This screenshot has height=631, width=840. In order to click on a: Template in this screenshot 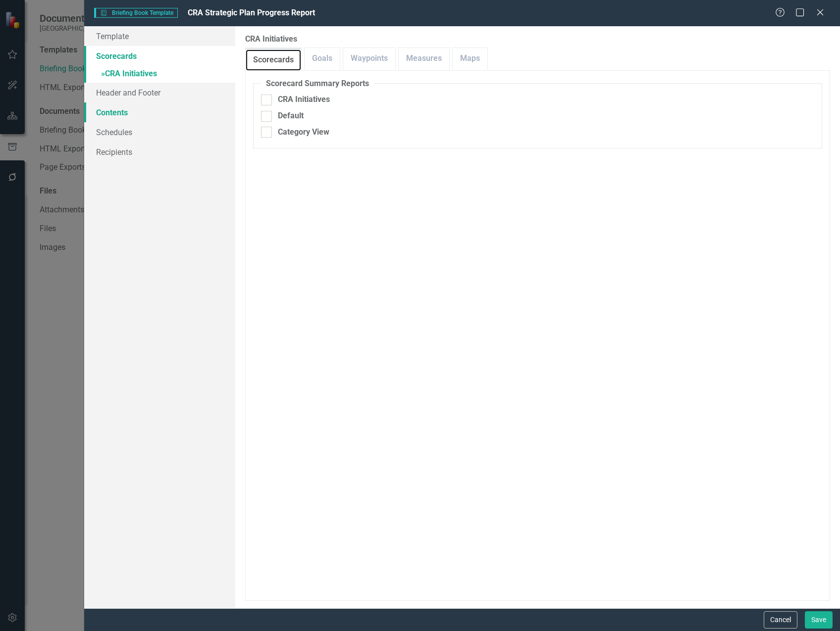, I will do `click(159, 36)`.